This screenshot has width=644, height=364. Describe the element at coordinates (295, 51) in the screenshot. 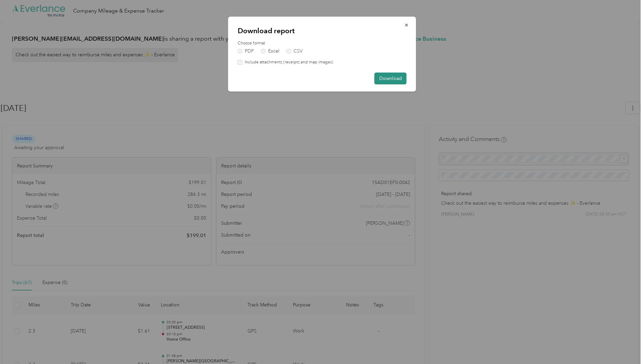

I see `label: CSV` at that location.